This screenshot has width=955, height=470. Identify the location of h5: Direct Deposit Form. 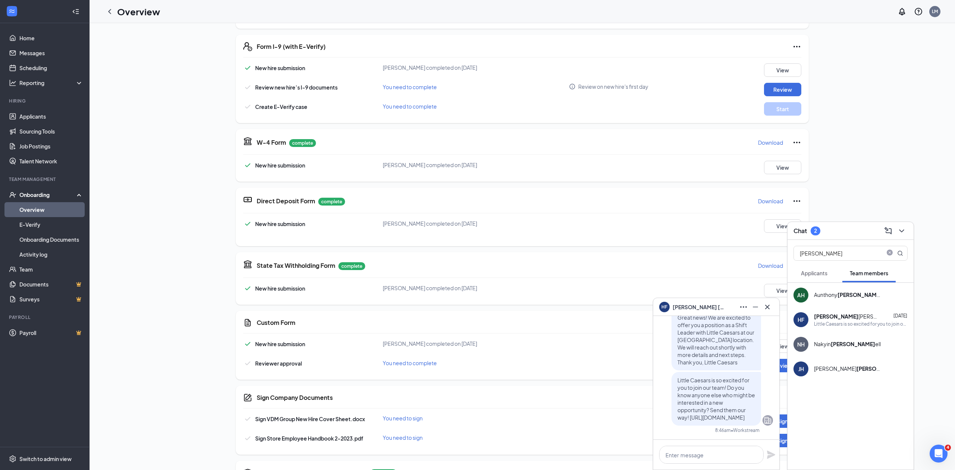
(286, 201).